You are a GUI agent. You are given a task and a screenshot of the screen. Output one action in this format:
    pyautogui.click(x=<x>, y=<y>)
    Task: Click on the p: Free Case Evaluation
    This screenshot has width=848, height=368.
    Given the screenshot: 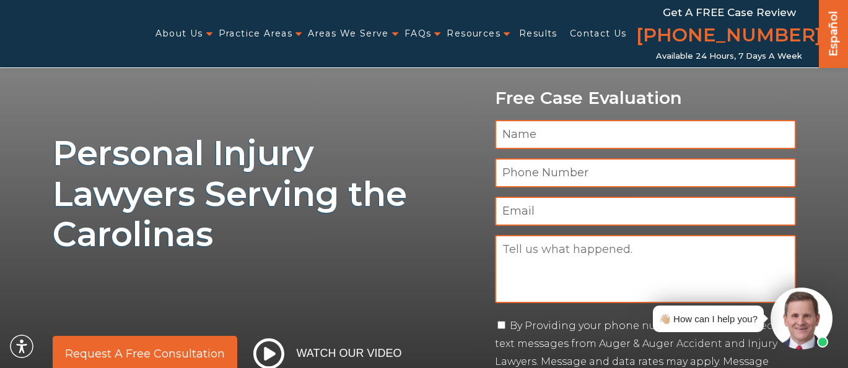 What is the action you would take?
    pyautogui.click(x=645, y=98)
    